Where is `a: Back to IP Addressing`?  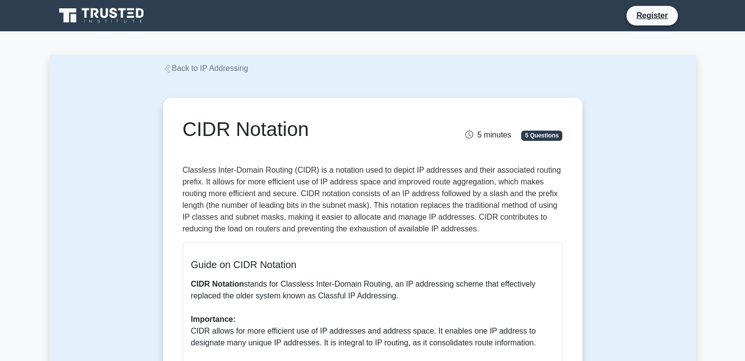
a: Back to IP Addressing is located at coordinates (206, 68).